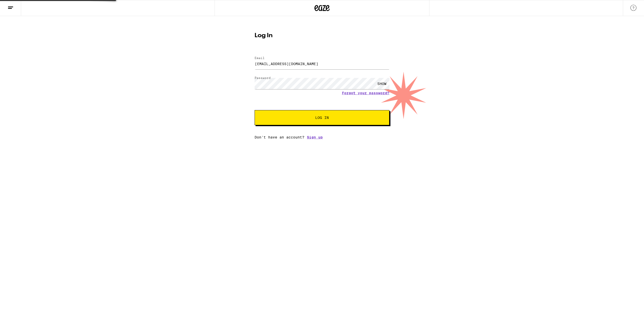 The image size is (644, 328). I want to click on input: Email, so click(322, 63).